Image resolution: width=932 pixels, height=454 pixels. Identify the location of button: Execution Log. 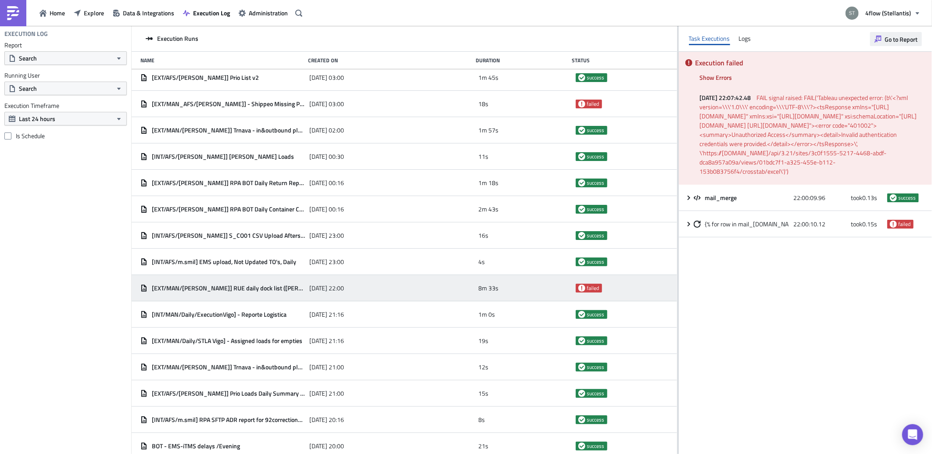
(206, 13).